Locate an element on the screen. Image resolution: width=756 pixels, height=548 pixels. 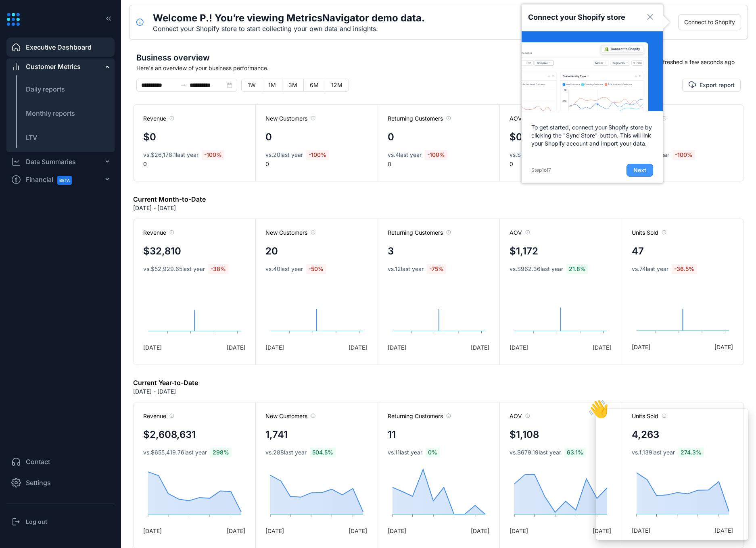
button: Close is located at coordinates (649, 18).